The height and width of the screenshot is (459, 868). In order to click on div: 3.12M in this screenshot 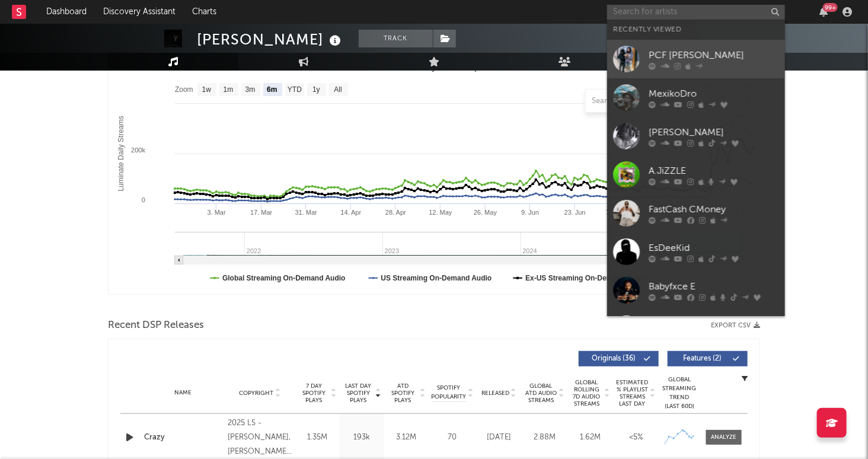, I will do `click(406, 438)`.